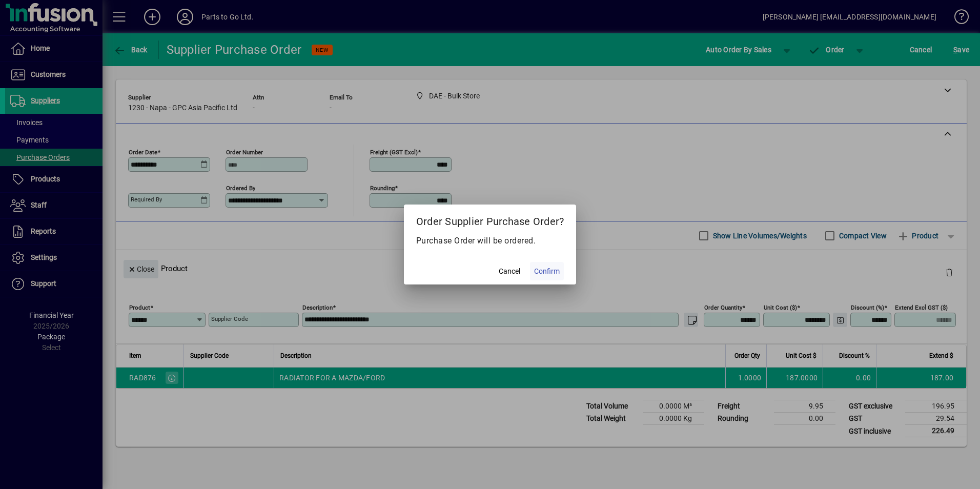 This screenshot has height=489, width=980. I want to click on button: Confirm, so click(547, 272).